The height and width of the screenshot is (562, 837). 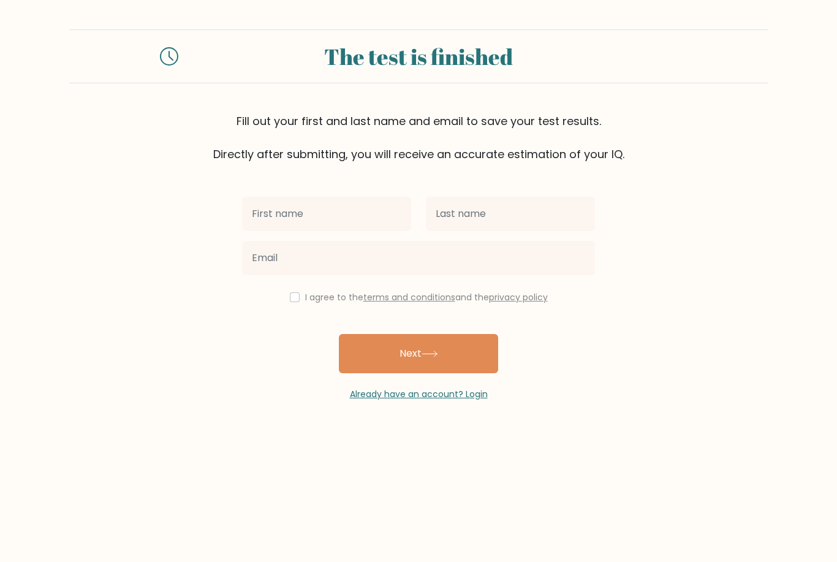 What do you see at coordinates (418, 137) in the screenshot?
I see `div: Fill out your first and last name and email to save your test results. Directly after submitting,...` at bounding box center [418, 137].